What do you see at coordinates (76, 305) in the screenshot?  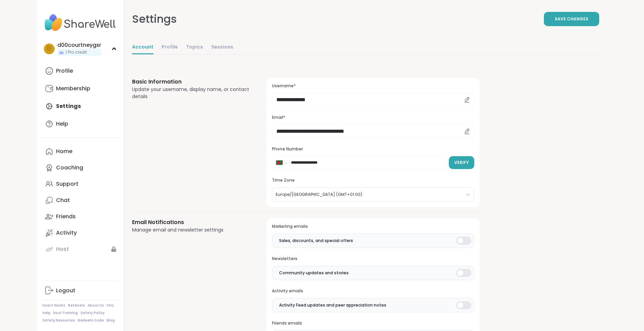 I see `a: Referrals` at bounding box center [76, 305].